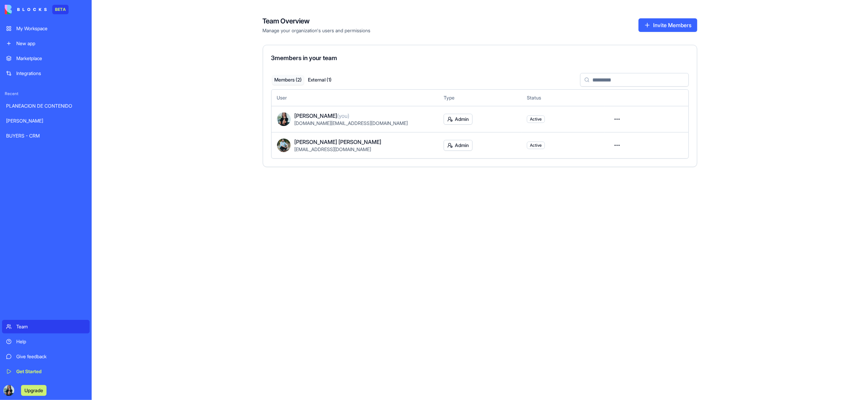  I want to click on a: Team, so click(46, 327).